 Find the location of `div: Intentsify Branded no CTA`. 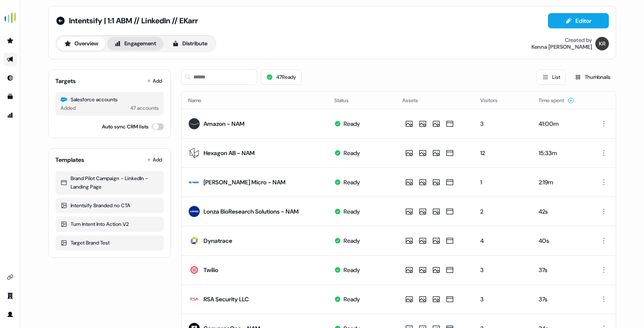

div: Intentsify Branded no CTA is located at coordinates (109, 205).